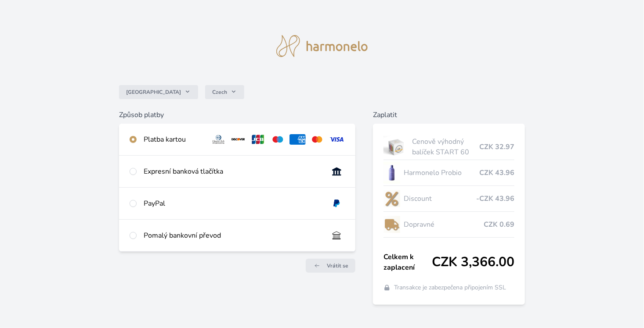 The width and height of the screenshot is (644, 328). What do you see at coordinates (336, 172) in the screenshot?
I see `img: onlineBanking_CZ.svg` at bounding box center [336, 172].